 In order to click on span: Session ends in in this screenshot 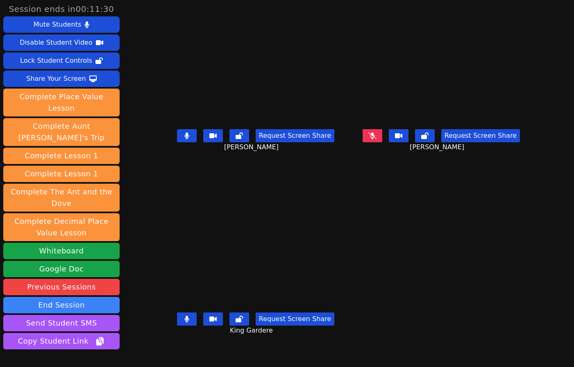, I will do `click(61, 9)`.